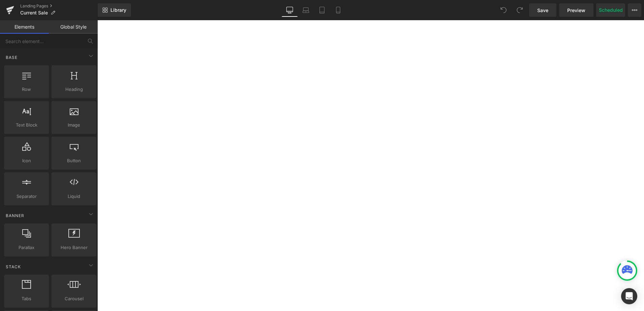 The height and width of the screenshot is (311, 644). I want to click on a: Laptop, so click(306, 10).